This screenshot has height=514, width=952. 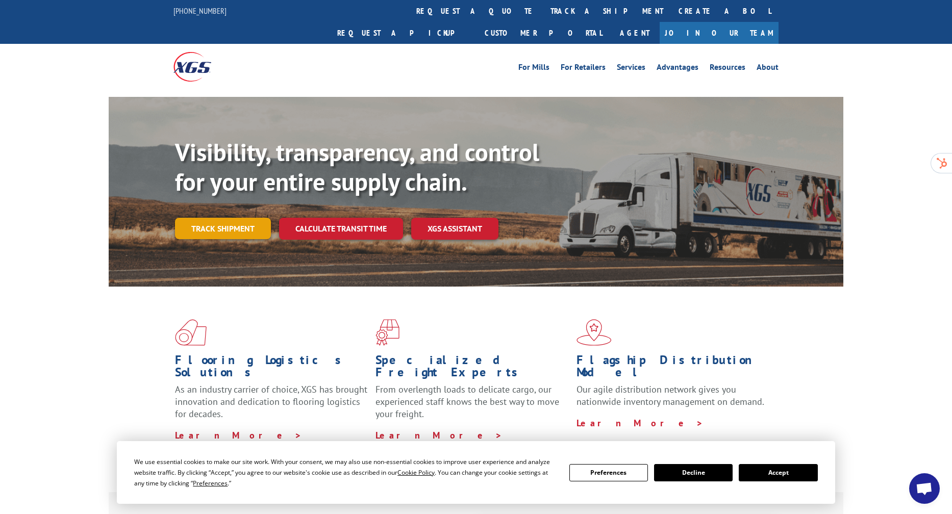 I want to click on a: Calculate transit time, so click(x=341, y=229).